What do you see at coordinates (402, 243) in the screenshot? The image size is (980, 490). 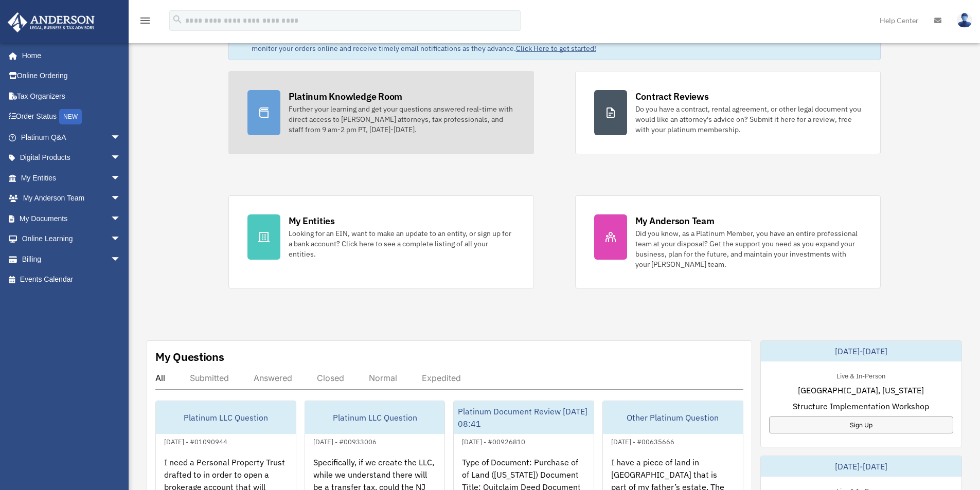 I see `div: Looking for an EIN, want to make an update to an entity, or sign up for a bank account? Click her...` at bounding box center [402, 243].